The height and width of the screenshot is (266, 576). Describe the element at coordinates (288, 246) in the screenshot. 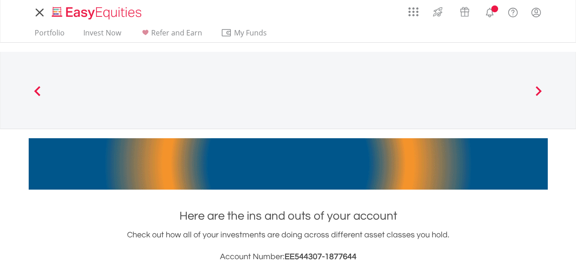

I see `div: Check out how all of your investments are doing across different asset classes you hold.` at that location.